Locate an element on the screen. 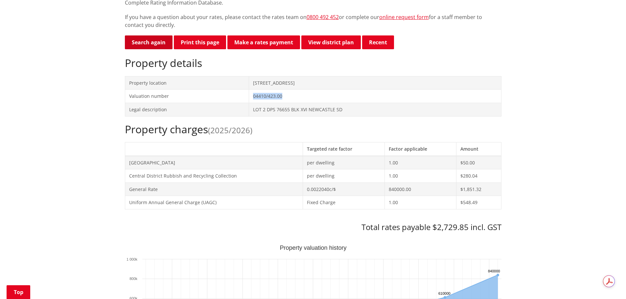 The height and width of the screenshot is (299, 626). text: Property valuation history is located at coordinates (313, 248).